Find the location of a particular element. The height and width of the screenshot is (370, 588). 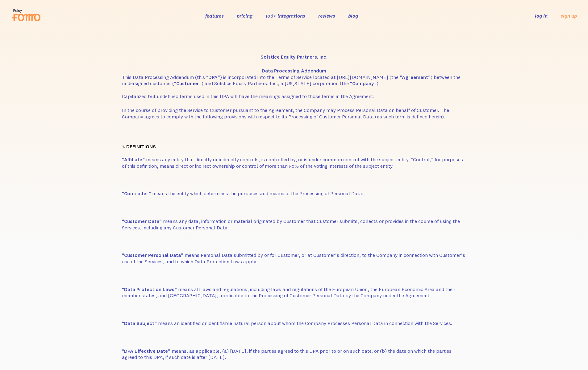

strong: Customer is located at coordinates (188, 83).